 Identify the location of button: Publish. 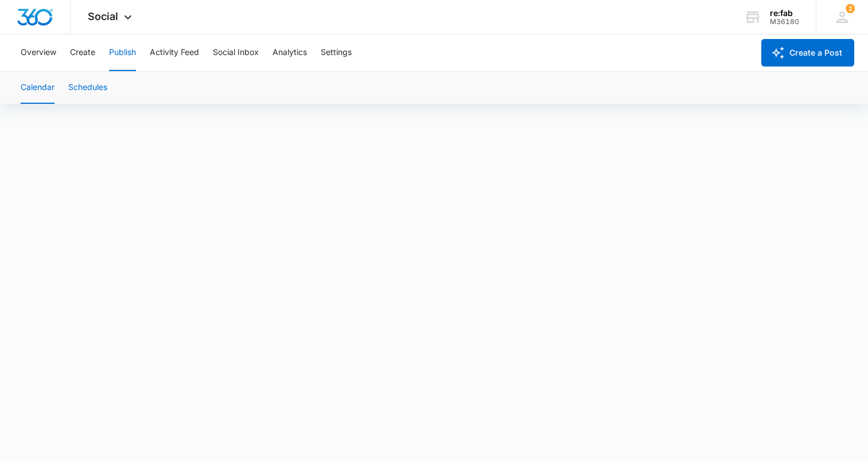
(122, 53).